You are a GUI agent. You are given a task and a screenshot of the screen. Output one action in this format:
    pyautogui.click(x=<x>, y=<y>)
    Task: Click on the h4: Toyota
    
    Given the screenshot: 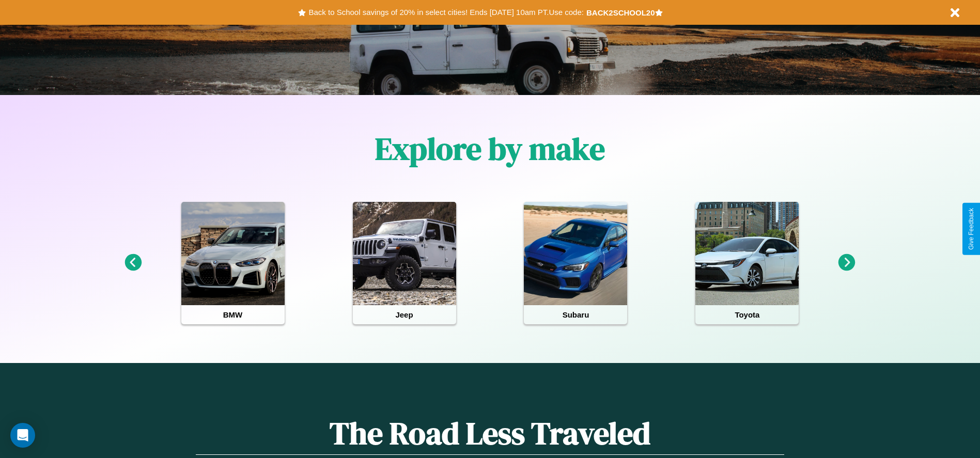 What is the action you would take?
    pyautogui.click(x=747, y=315)
    